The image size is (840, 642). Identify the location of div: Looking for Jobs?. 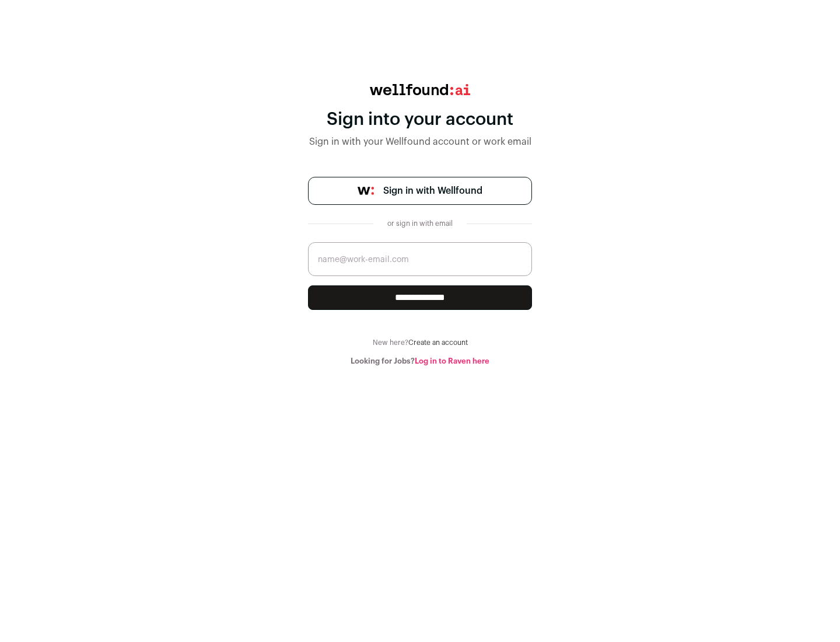
(420, 361).